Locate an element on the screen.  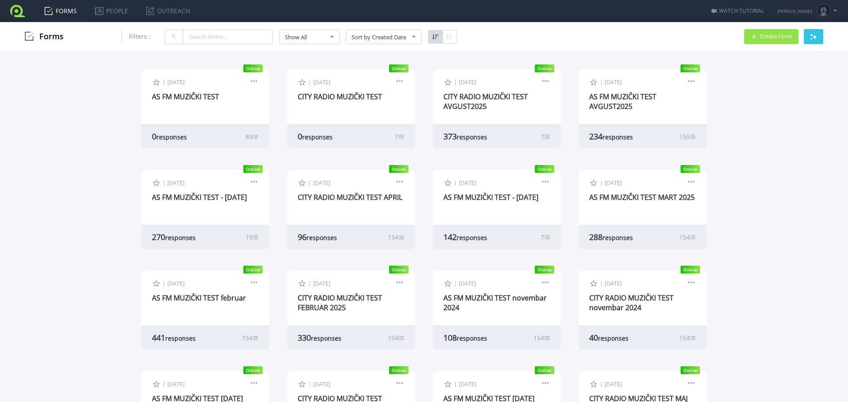
a: WATCH TUTORIAL is located at coordinates (737, 11).